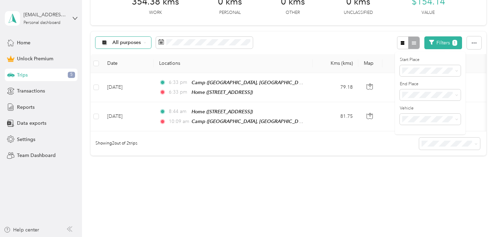  Describe the element at coordinates (26, 139) in the screenshot. I see `span: Settings` at that location.